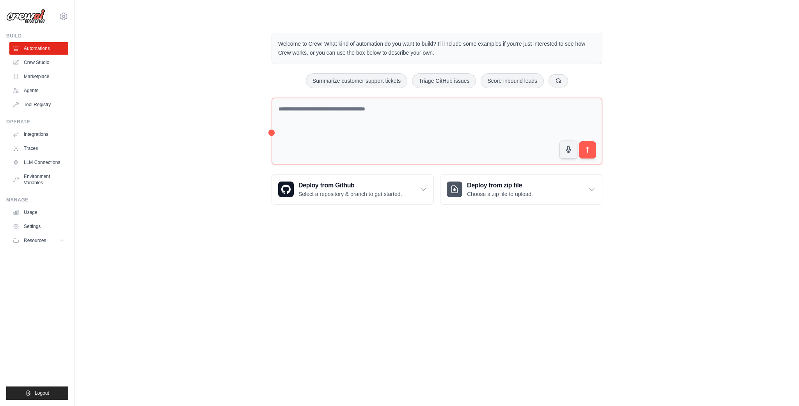 The image size is (799, 406). I want to click on a: Automations, so click(39, 48).